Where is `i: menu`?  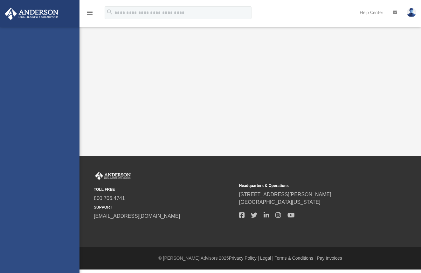 i: menu is located at coordinates (90, 13).